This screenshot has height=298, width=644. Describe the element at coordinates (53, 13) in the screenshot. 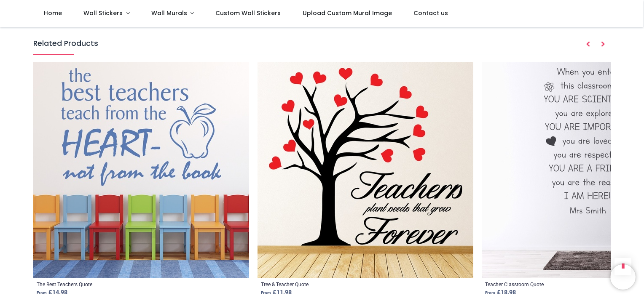

I see `span: Home` at that location.